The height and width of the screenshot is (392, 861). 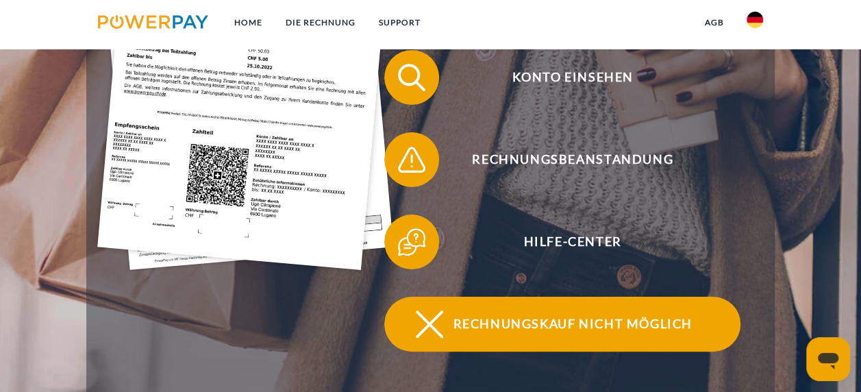 What do you see at coordinates (572, 77) in the screenshot?
I see `span: Konto einsehen` at bounding box center [572, 77].